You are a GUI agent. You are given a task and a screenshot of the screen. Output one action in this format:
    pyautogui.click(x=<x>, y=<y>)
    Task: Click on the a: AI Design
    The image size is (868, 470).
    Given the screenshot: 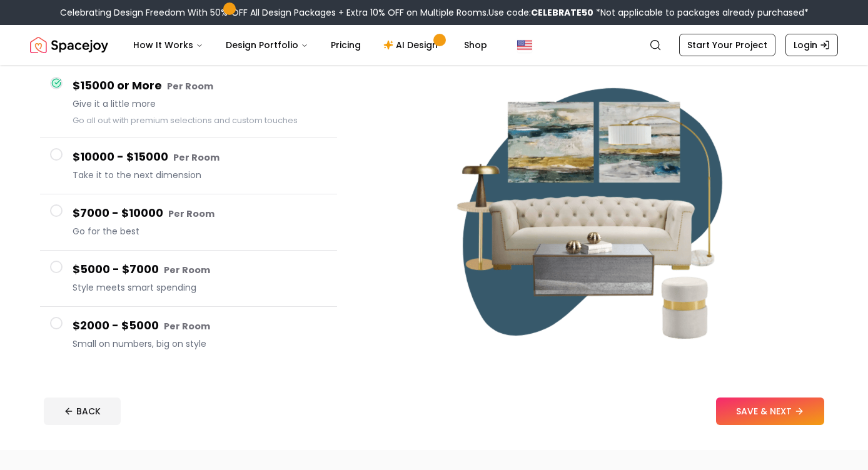 What is the action you would take?
    pyautogui.click(x=412, y=45)
    